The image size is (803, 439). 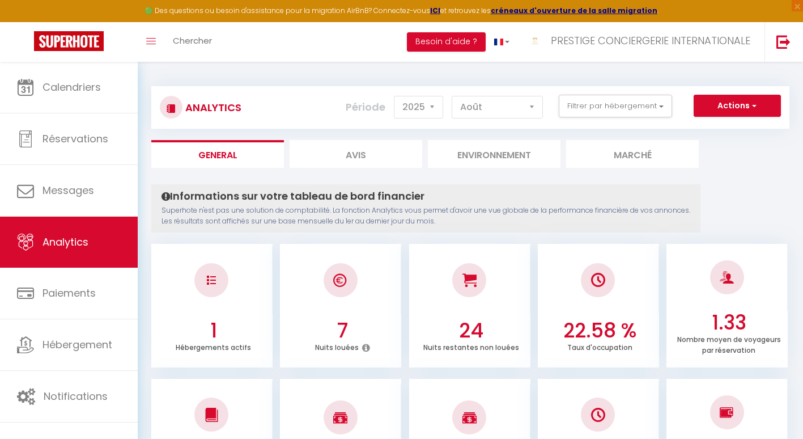 What do you see at coordinates (426, 196) in the screenshot?
I see `h4: Informations sur votre tableau de bord financier` at bounding box center [426, 196].